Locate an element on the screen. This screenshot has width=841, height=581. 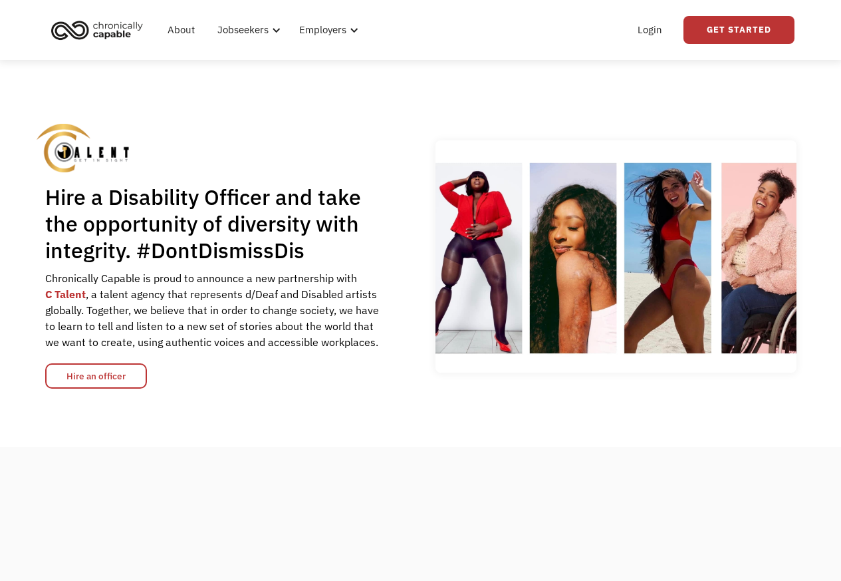
a: Hire an officer is located at coordinates (96, 376).